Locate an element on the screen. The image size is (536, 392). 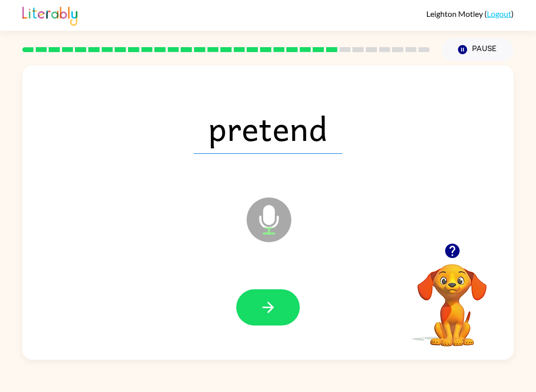
button: Pause is located at coordinates (477, 50).